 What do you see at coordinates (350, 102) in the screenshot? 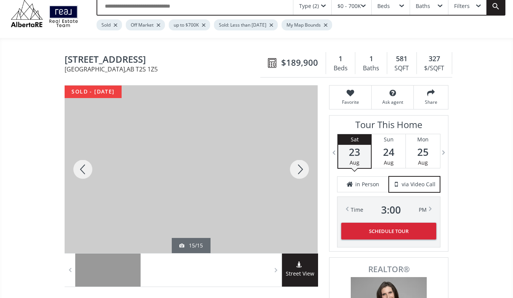
I see `span: Favorite` at bounding box center [350, 102].